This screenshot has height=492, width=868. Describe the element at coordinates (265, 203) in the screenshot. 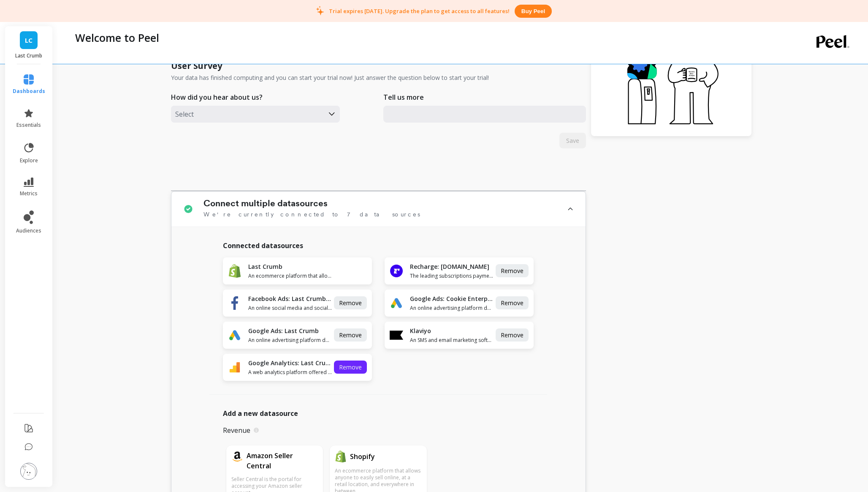

I see `h1: Connect multiple datasources` at that location.